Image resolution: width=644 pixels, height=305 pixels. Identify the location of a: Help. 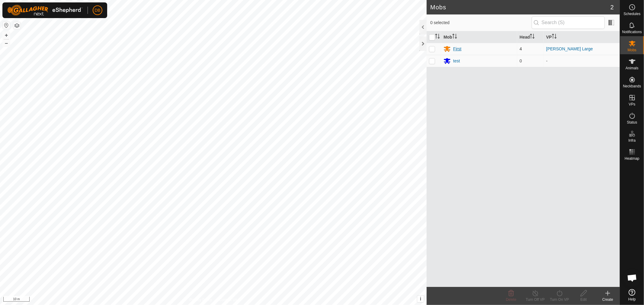
(632, 295).